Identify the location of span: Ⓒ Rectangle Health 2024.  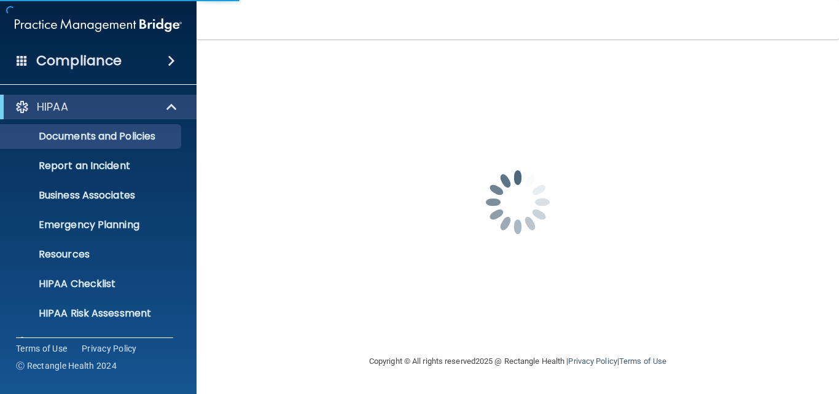
(66, 366).